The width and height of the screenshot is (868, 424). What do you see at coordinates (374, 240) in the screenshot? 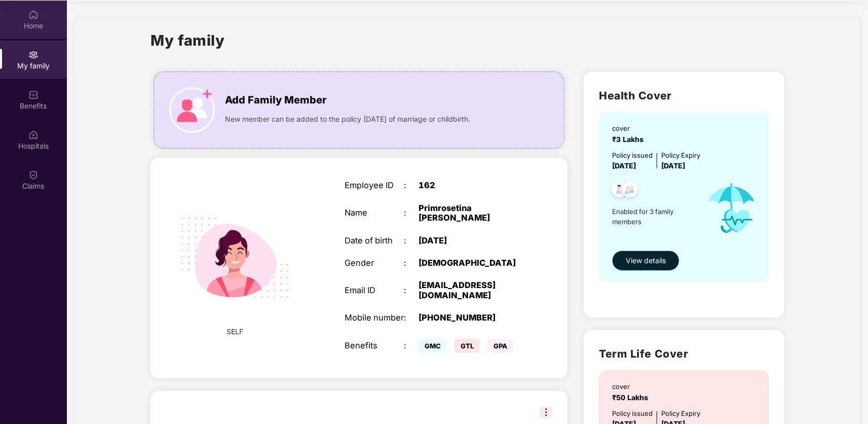
I see `div: Date of birth` at bounding box center [374, 240].